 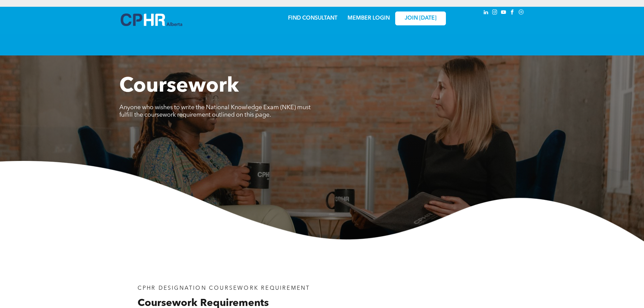 I want to click on span: CPHR DESIGNATION COURSEWORK REQUIREMENT, so click(x=224, y=288).